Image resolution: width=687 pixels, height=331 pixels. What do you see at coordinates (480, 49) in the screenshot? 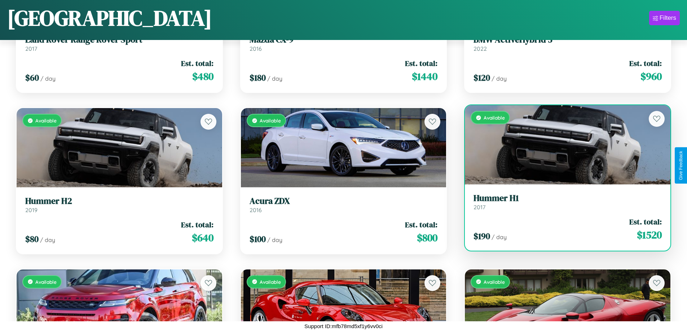
I see `span: 2022` at bounding box center [480, 49].